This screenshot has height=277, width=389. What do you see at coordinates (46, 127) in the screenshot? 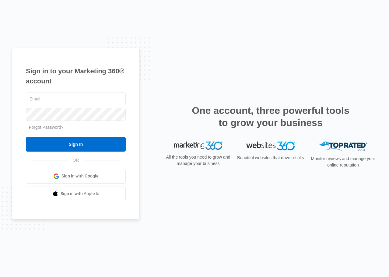
I see `a: Forgot Password?` at bounding box center [46, 127].